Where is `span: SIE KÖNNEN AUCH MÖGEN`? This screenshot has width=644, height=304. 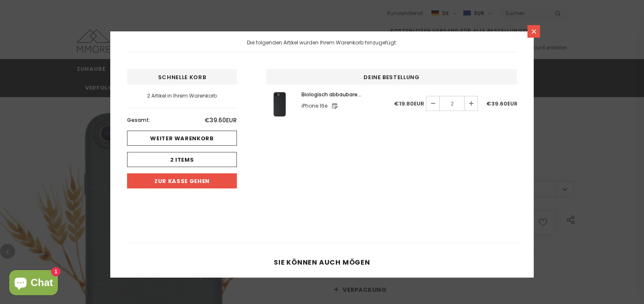 span: SIE KÖNNEN AUCH MÖGEN is located at coordinates (322, 262).